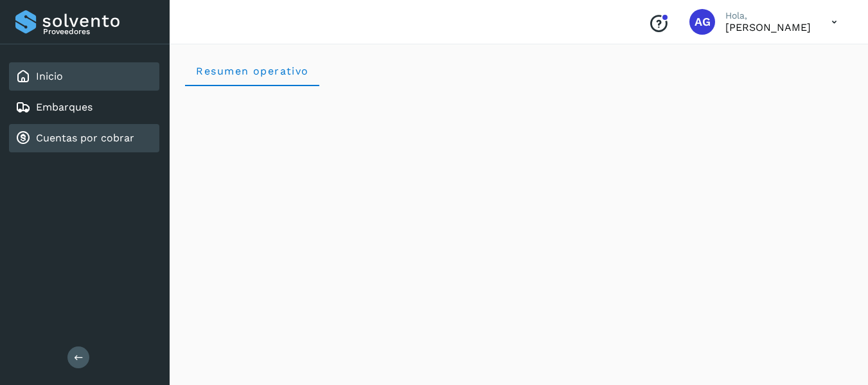  I want to click on div: Cuentas por cobrar, so click(84, 138).